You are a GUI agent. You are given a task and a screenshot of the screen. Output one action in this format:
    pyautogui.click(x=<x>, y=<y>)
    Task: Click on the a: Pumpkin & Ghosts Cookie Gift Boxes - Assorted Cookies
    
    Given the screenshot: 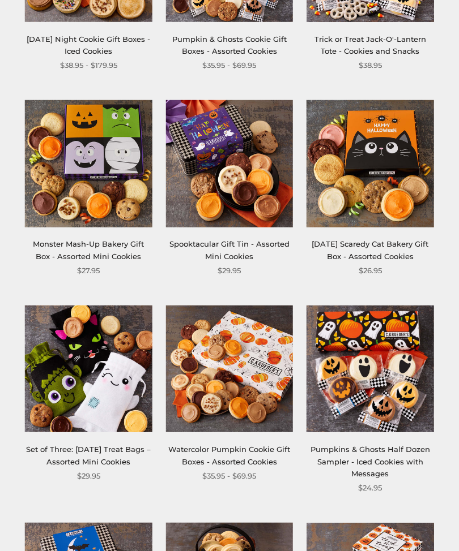 What is the action you would take?
    pyautogui.click(x=229, y=45)
    